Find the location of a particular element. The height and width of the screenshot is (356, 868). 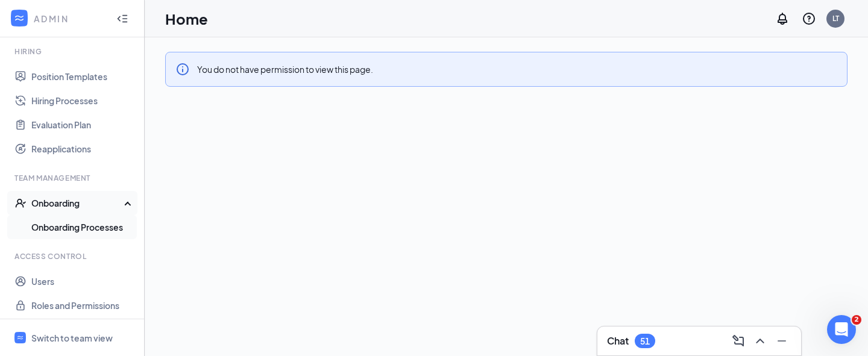

svg: QuestionInfo is located at coordinates (809, 19).